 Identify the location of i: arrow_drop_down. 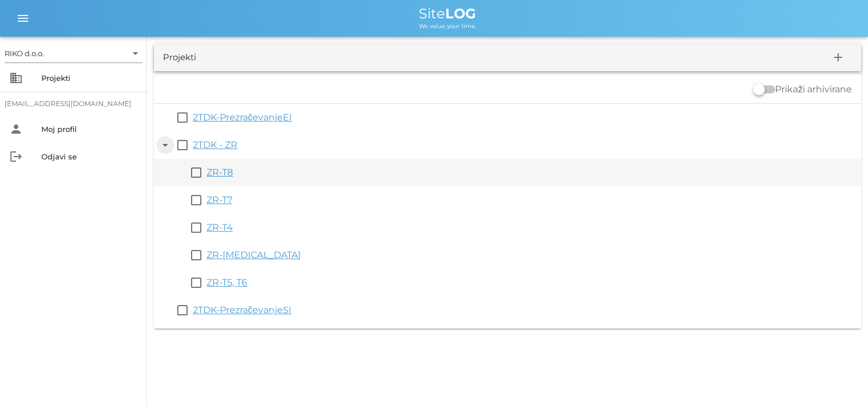
(135, 53).